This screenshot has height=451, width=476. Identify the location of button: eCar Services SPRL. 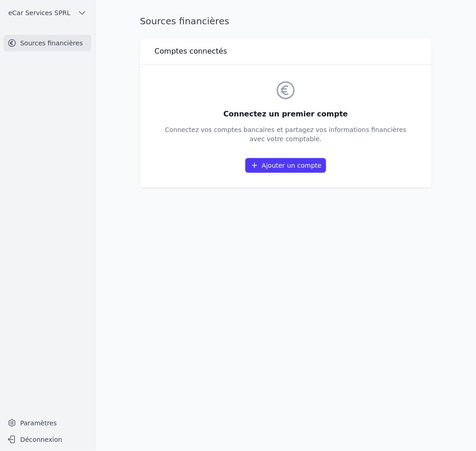
(47, 13).